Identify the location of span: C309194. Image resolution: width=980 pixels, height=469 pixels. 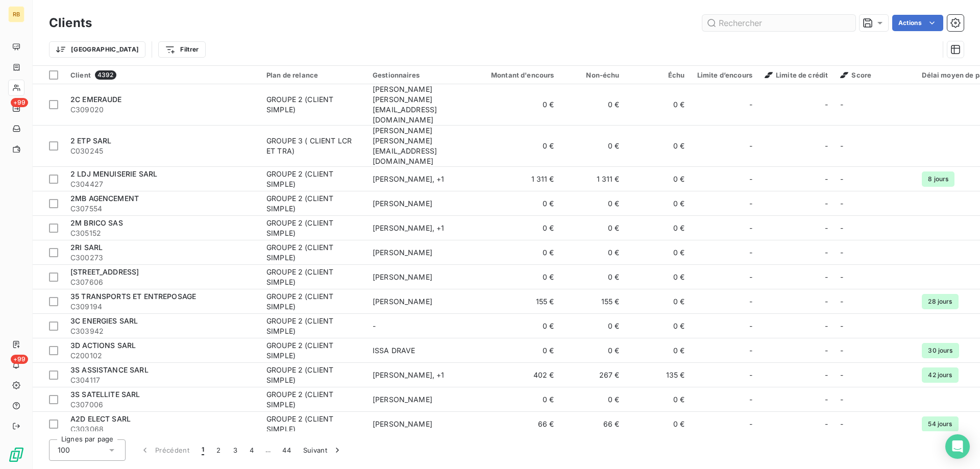
(162, 306).